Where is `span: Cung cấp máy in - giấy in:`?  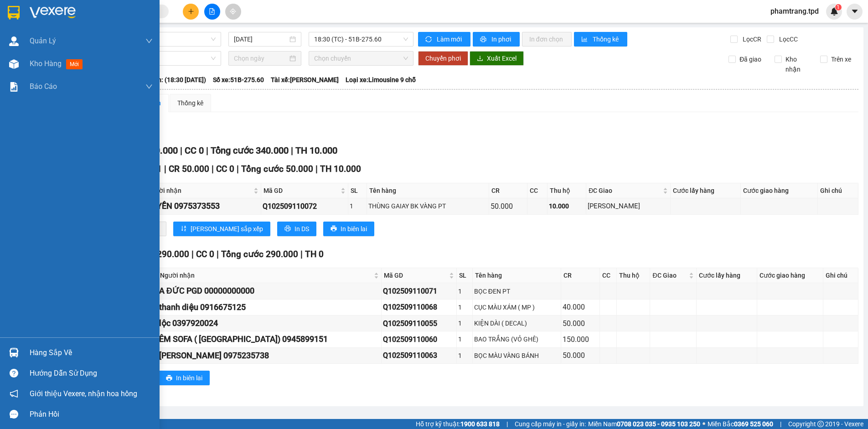 span: Cung cấp máy in - giấy in: is located at coordinates (550, 424).